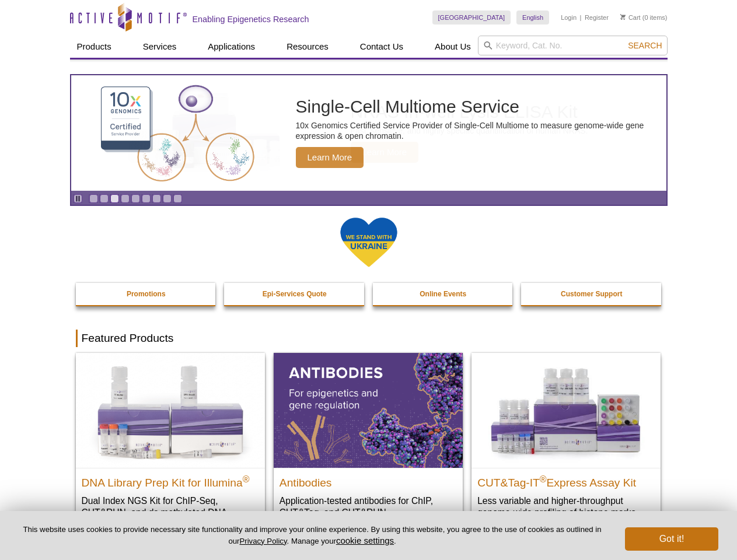 Image resolution: width=737 pixels, height=560 pixels. I want to click on a: Toggle autoplay, so click(78, 198).